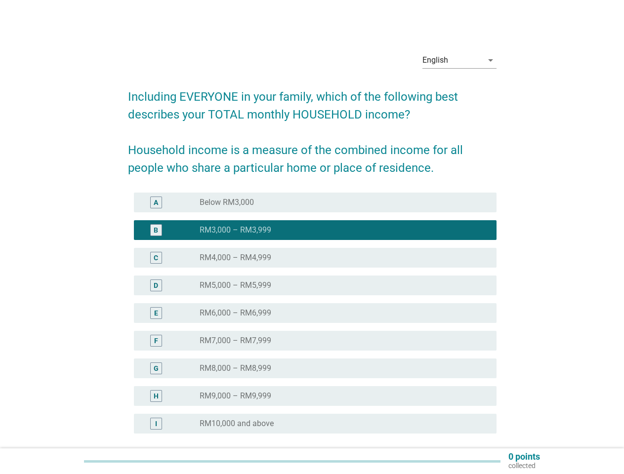  Describe the element at coordinates (156, 313) in the screenshot. I see `div: E` at that location.